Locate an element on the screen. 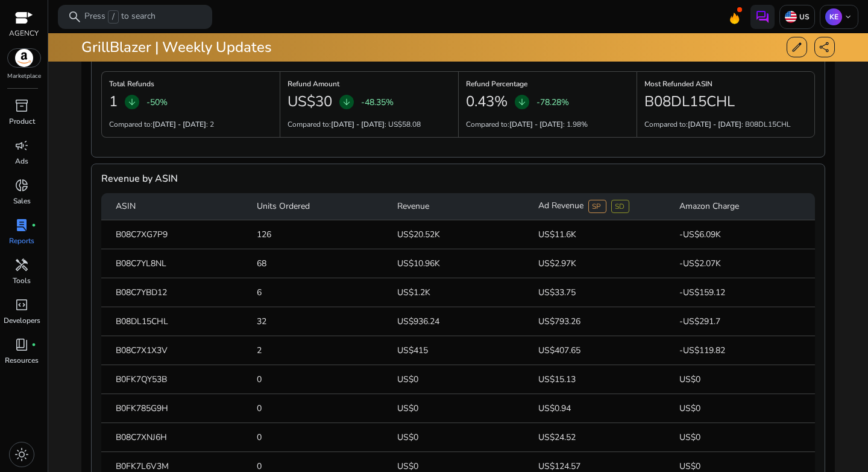 This screenshot has height=472, width=868. p: Resources is located at coordinates (22, 360).